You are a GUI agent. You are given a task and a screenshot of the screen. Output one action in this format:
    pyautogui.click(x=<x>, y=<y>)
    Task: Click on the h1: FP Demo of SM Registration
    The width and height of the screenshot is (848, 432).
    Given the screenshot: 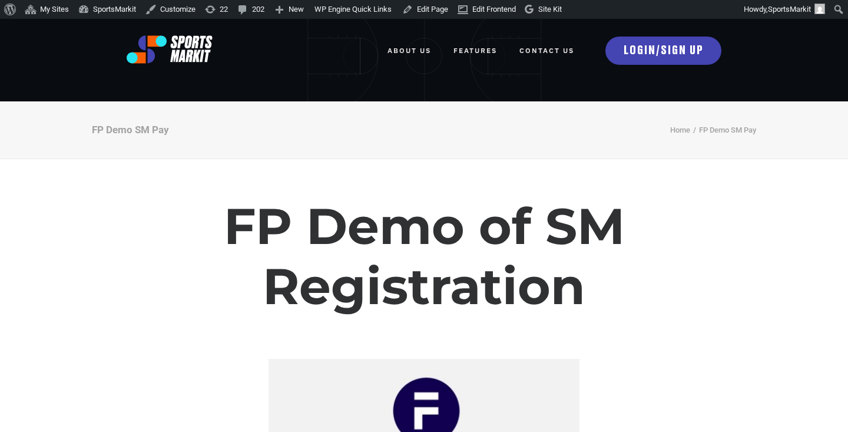 What is the action you would take?
    pyautogui.click(x=424, y=256)
    